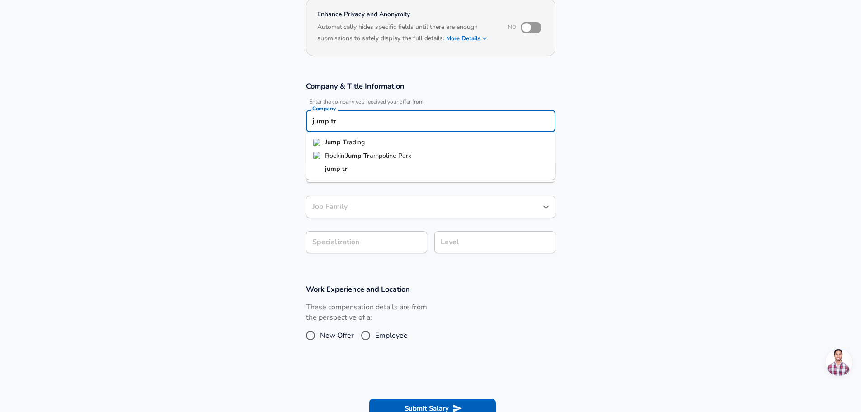 This screenshot has height=412, width=861. What do you see at coordinates (317, 142) in the screenshot?
I see `img: jumptrading.com` at bounding box center [317, 142].